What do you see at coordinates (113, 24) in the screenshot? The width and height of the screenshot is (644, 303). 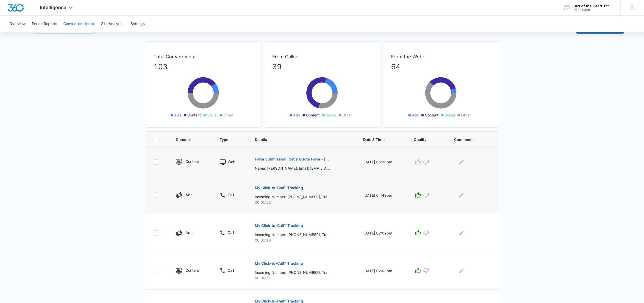 I see `button: Site Analytics` at bounding box center [113, 24].